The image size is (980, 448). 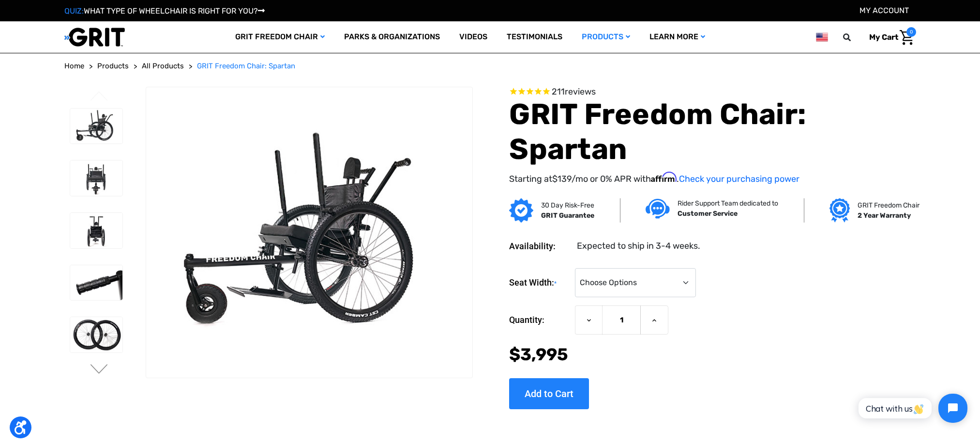 What do you see at coordinates (246, 66) in the screenshot?
I see `a: GRIT Freedom Chair: Spartan` at bounding box center [246, 66].